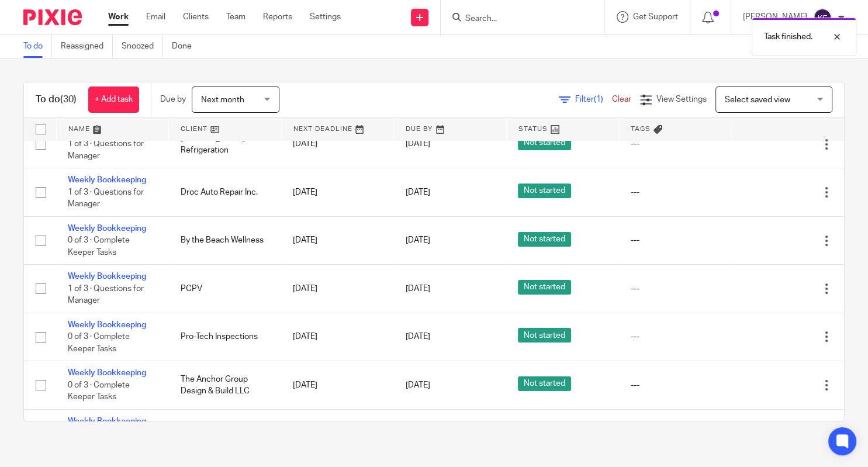 This screenshot has height=467, width=868. What do you see at coordinates (68, 100) in the screenshot?
I see `span: (30)` at bounding box center [68, 100].